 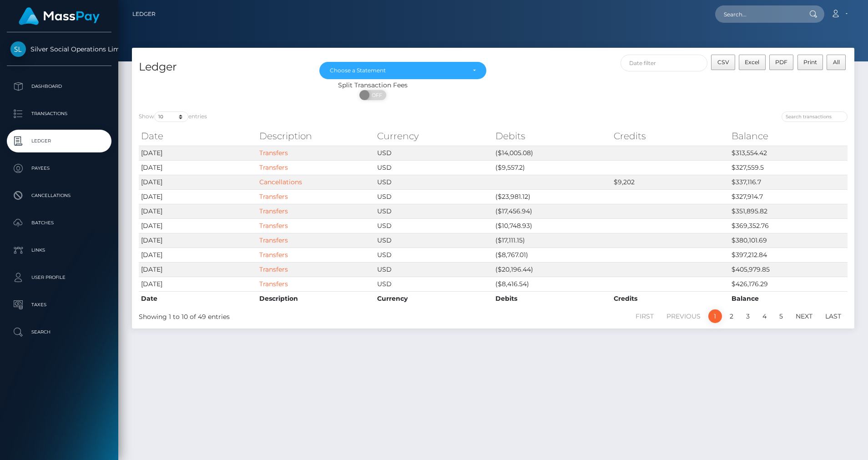 What do you see at coordinates (60, 16) in the screenshot?
I see `img: MassPay Logo` at bounding box center [60, 16].